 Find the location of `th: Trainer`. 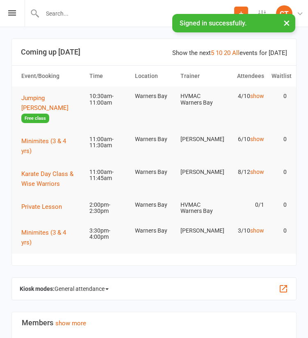

th: Trainer is located at coordinates (199, 76).